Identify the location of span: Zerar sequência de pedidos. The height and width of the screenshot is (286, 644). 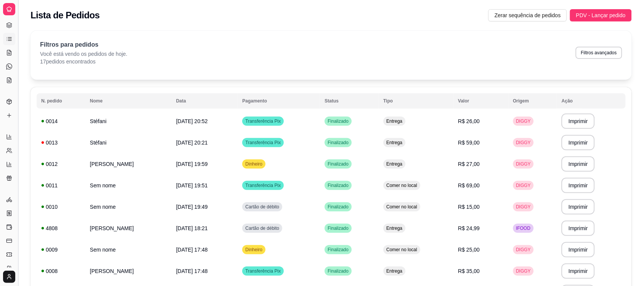
(528, 15).